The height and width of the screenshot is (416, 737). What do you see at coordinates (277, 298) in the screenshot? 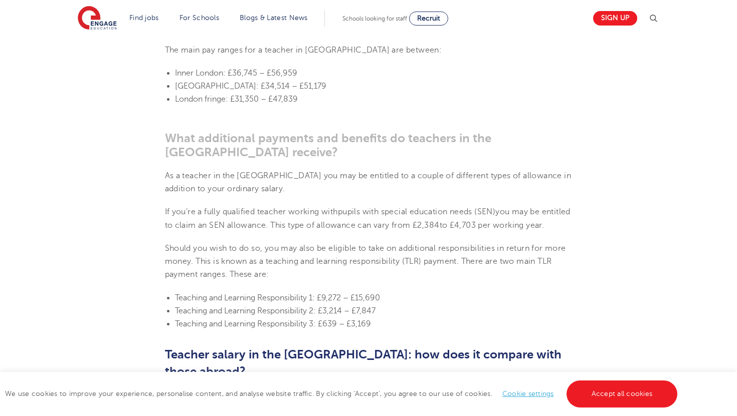
I see `span: Teaching and Learning Responsibility 1: £9,272 – £15,690` at bounding box center [277, 298].